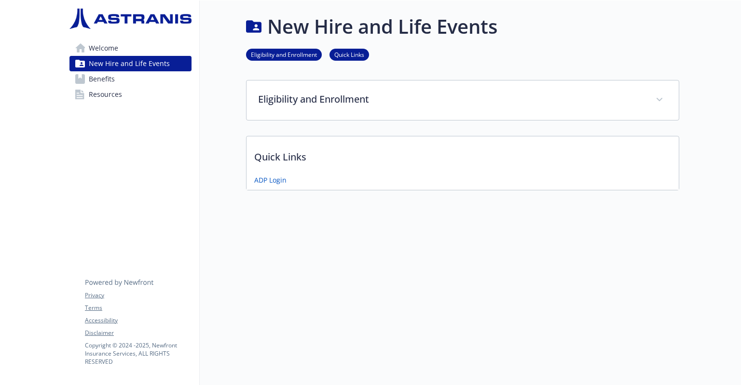  Describe the element at coordinates (130, 94) in the screenshot. I see `a: Resources` at that location.